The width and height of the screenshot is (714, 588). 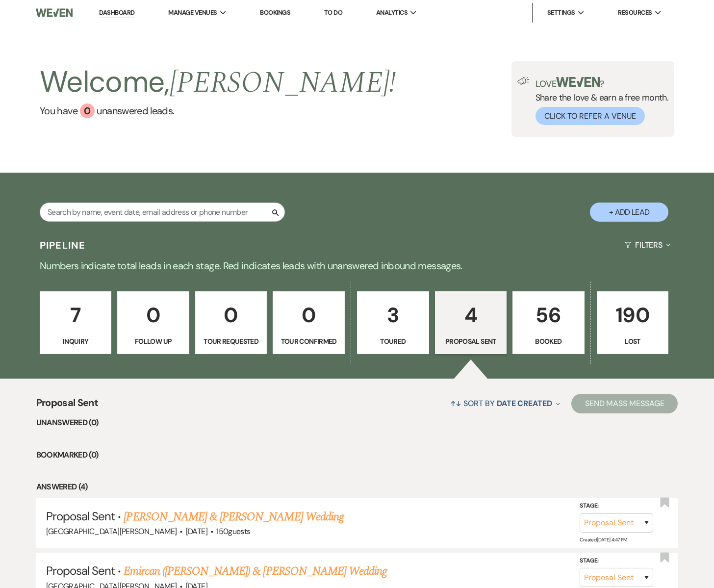 What do you see at coordinates (633, 315) in the screenshot?
I see `p: 190` at bounding box center [633, 315].